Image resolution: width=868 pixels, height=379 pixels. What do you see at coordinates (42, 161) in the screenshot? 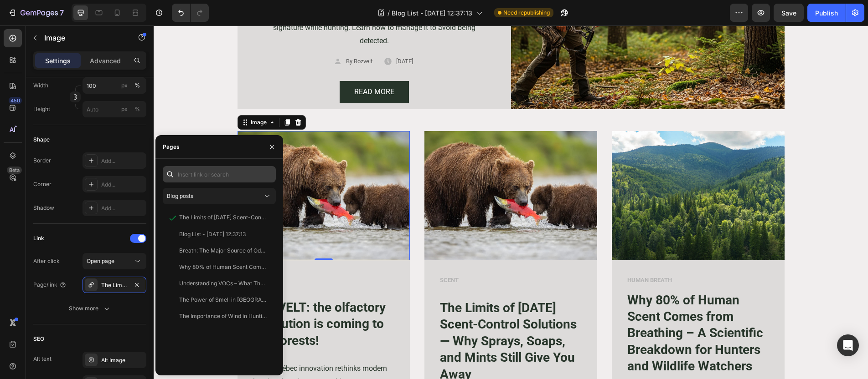
I see `div: Border` at bounding box center [42, 161].